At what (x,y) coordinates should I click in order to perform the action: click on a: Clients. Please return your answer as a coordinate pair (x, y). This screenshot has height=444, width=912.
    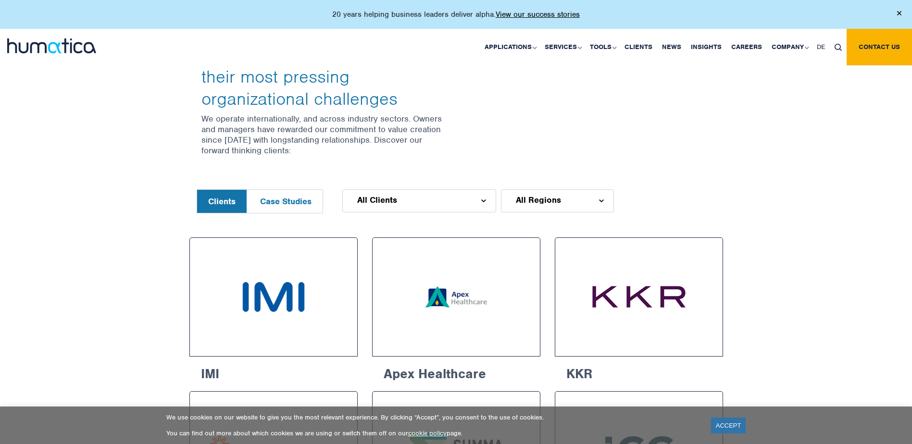
    Looking at the image, I should click on (638, 47).